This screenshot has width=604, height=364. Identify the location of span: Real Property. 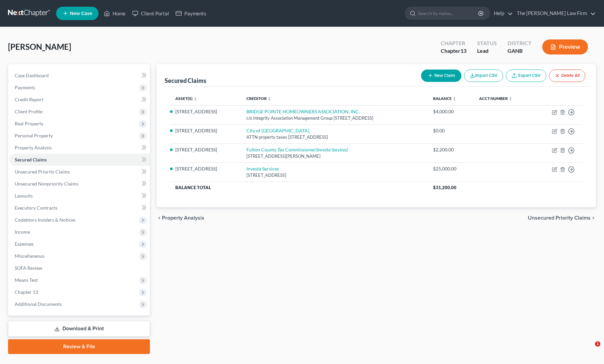
(29, 123).